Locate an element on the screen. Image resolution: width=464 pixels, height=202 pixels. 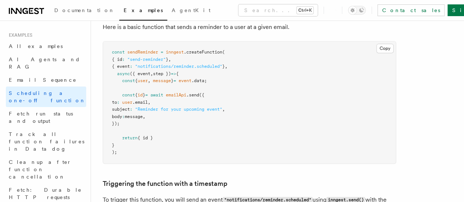
span: await is located at coordinates (157, 95).